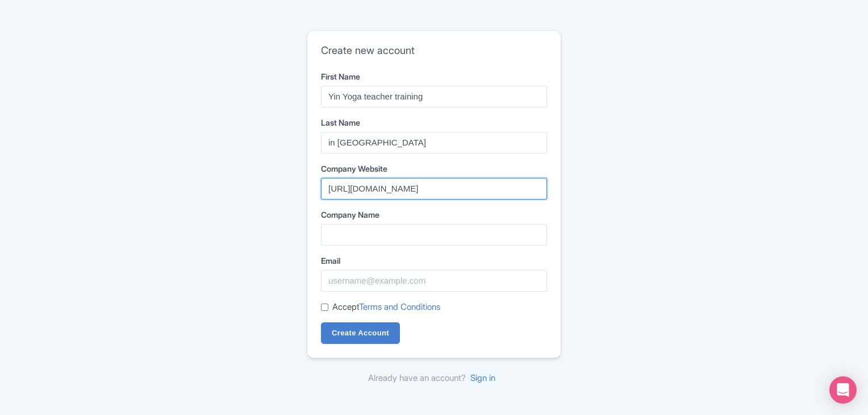 This screenshot has height=415, width=868. I want to click on input: username@example.com, so click(434, 281).